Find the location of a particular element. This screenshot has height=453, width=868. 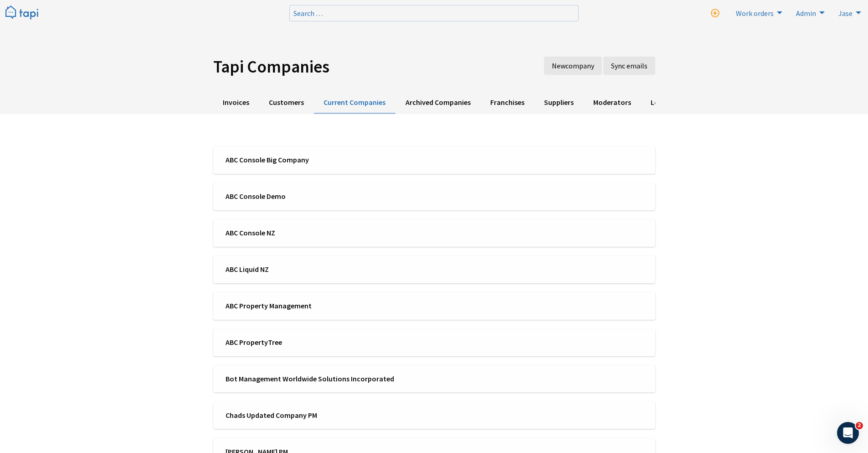

a: Moderators is located at coordinates (613, 103).